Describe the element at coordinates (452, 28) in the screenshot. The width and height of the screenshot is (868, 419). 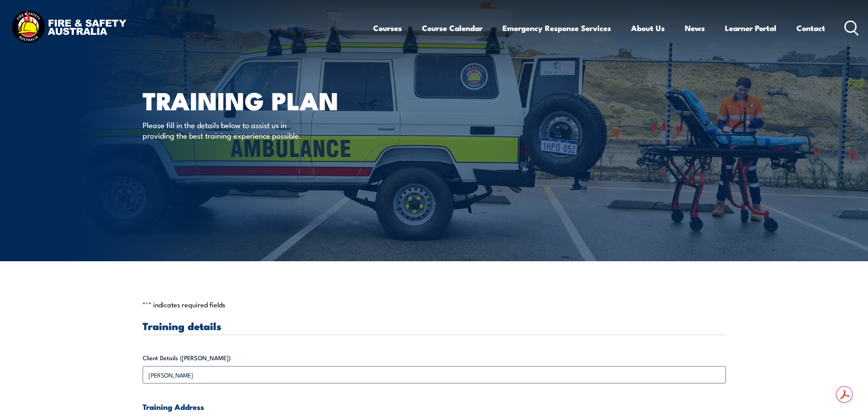
I see `a: Course Calendar` at that location.